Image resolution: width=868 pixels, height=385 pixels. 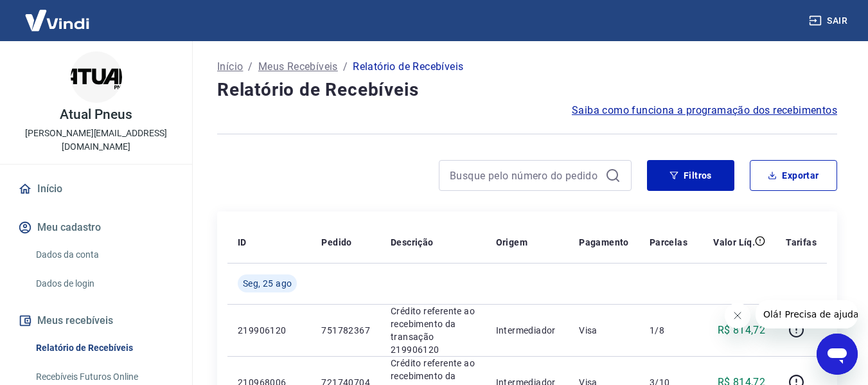 I want to click on a: Dados de login, so click(x=103, y=284).